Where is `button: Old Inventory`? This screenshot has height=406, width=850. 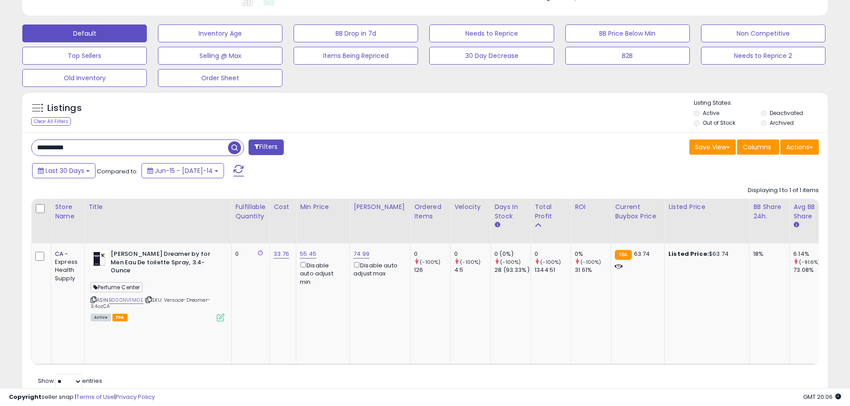
button: Old Inventory is located at coordinates (84, 78).